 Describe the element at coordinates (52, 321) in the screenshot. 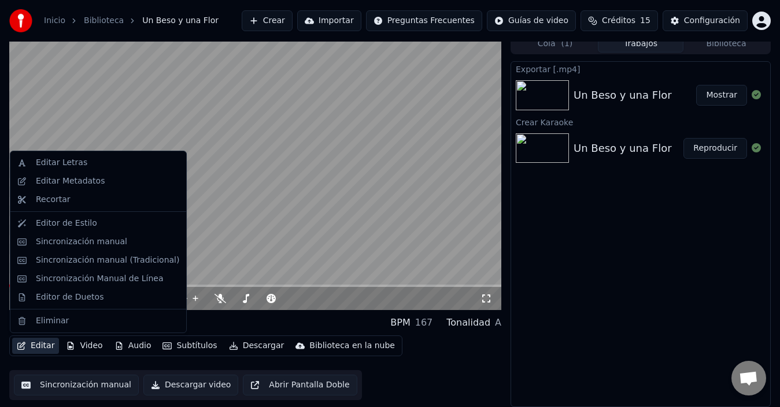

I see `div: Eliminar` at that location.